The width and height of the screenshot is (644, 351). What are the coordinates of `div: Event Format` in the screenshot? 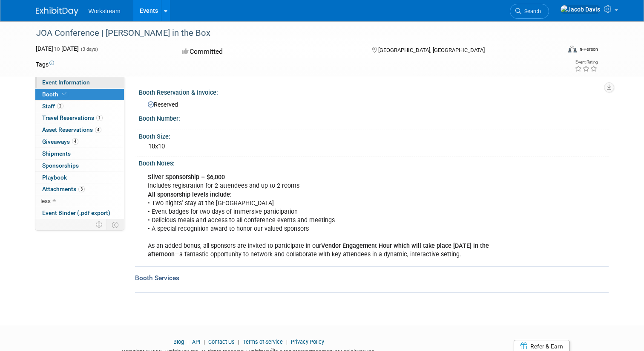 It's located at (556, 50).